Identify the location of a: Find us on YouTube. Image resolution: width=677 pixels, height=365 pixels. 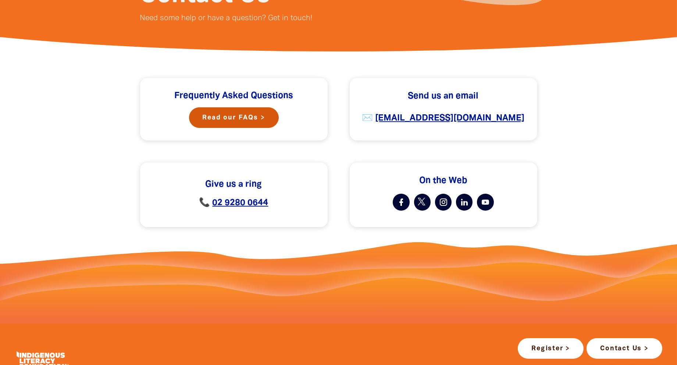
(485, 202).